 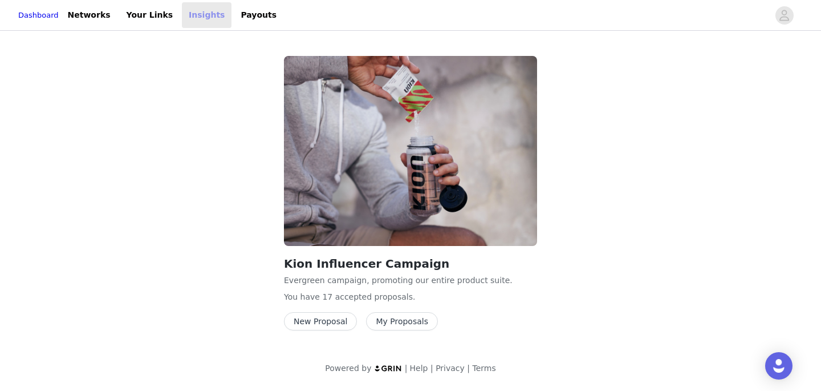 I want to click on div: avatar, so click(x=784, y=15).